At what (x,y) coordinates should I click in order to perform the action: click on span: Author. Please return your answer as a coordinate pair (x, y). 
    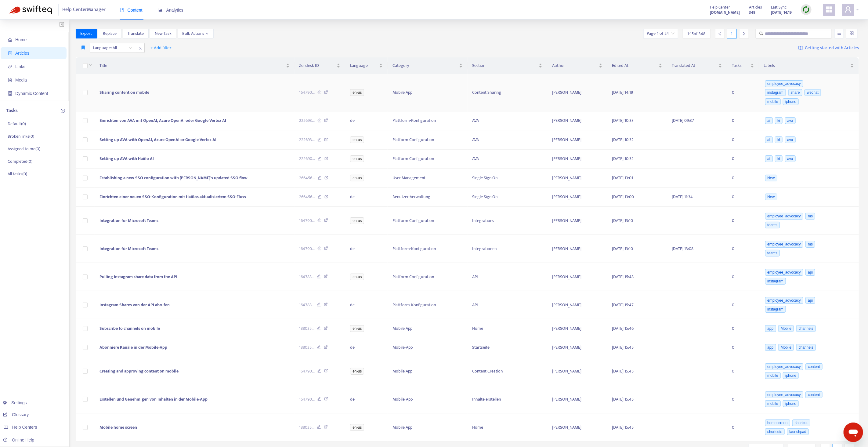
    Looking at the image, I should click on (575, 66).